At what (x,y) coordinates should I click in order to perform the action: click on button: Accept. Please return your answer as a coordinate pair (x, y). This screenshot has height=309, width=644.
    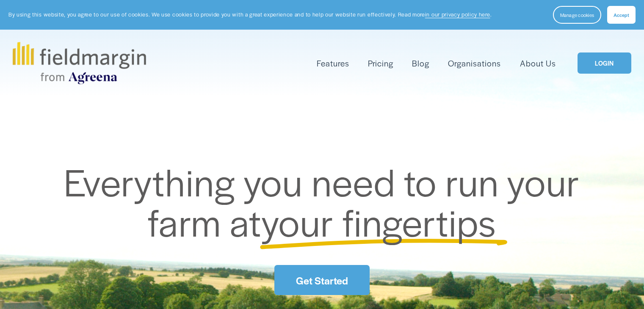
    Looking at the image, I should click on (621, 15).